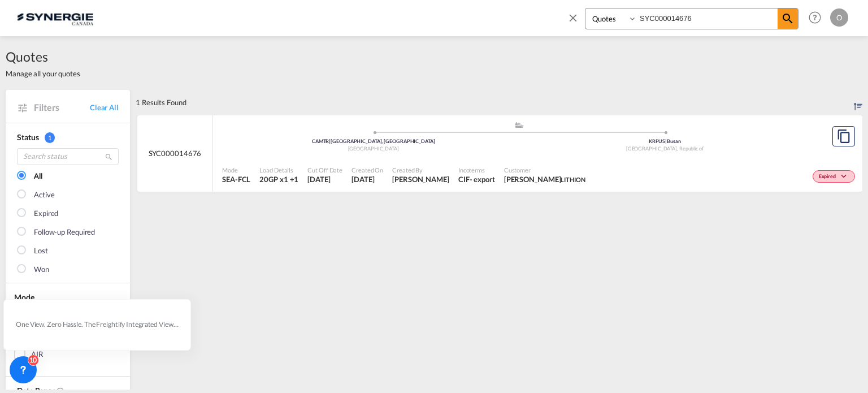 The image size is (868, 393). I want to click on span: icon-close, so click(576, 22).